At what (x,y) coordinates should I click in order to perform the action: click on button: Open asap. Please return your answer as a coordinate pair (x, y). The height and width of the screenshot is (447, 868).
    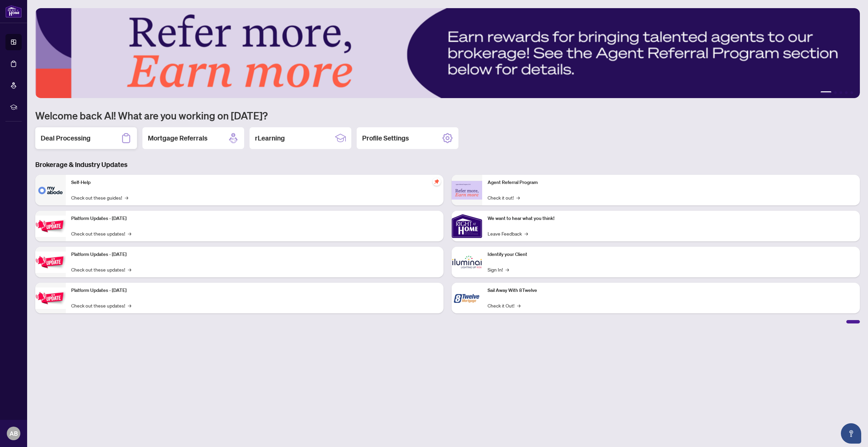
    Looking at the image, I should click on (851, 434).